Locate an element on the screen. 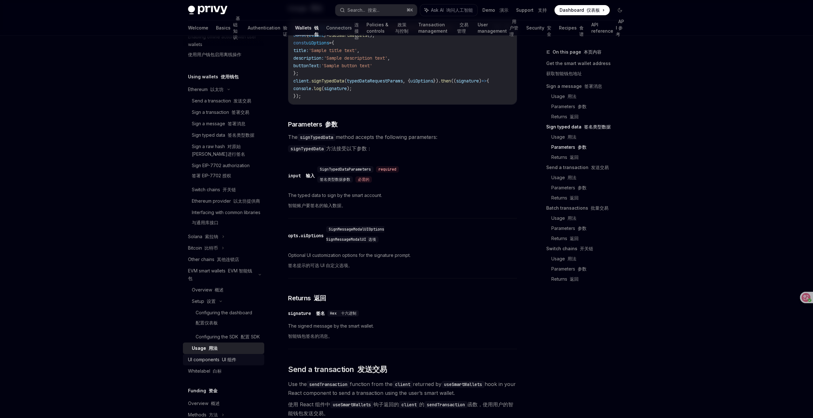 This screenshot has height=418, width=813. font: 基础知识 is located at coordinates (236, 28).